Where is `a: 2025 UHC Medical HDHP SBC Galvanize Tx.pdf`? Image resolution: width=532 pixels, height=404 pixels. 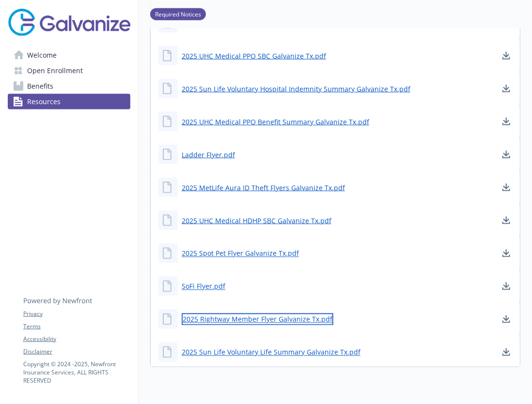
a: 2025 UHC Medical HDHP SBC Galvanize Tx.pdf is located at coordinates (256, 220).